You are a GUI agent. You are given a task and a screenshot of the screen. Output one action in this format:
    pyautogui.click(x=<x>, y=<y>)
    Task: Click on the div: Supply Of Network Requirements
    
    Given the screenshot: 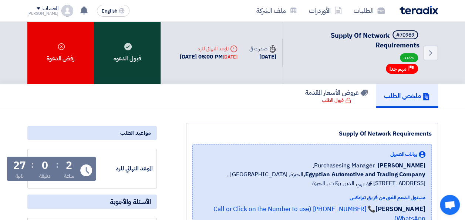 What is the action you would take?
    pyautogui.click(x=312, y=134)
    